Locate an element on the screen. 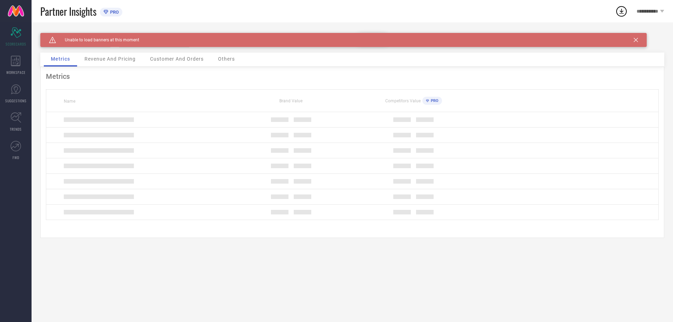 The height and width of the screenshot is (322, 673). span: Partner Insights is located at coordinates (68, 11).